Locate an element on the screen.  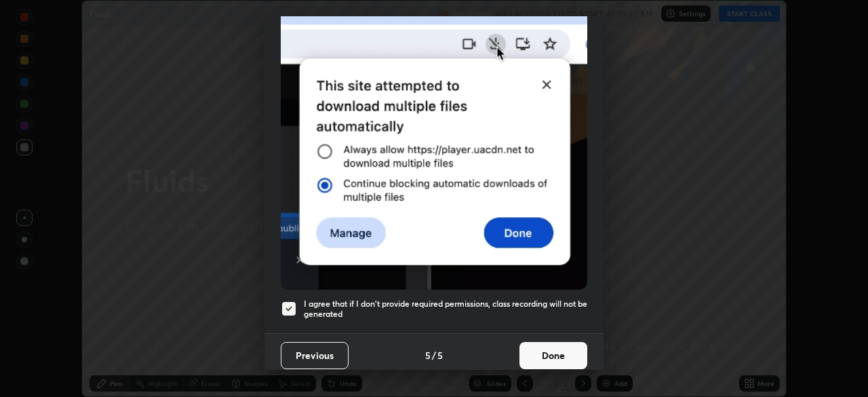
button: Done is located at coordinates (553, 355).